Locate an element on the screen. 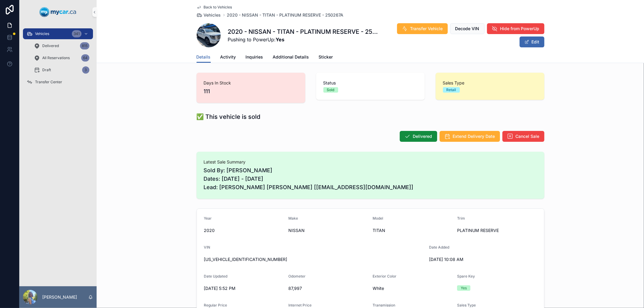 The image size is (644, 308). button: Extend Delivery Date is located at coordinates (470, 136).